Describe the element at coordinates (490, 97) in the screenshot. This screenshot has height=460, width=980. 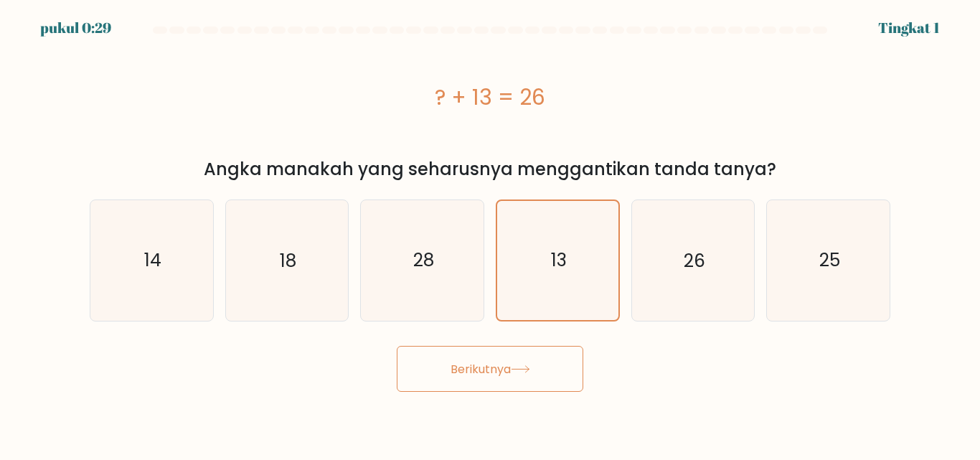
I see `font: ? + 13 = 26` at that location.